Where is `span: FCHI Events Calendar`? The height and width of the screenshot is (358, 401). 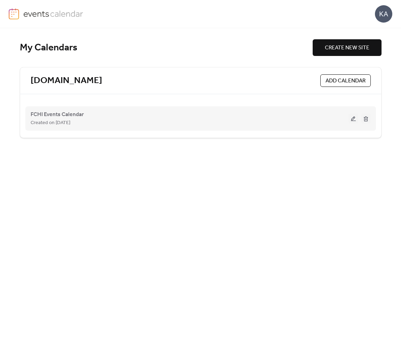 span: FCHI Events Calendar is located at coordinates (57, 115).